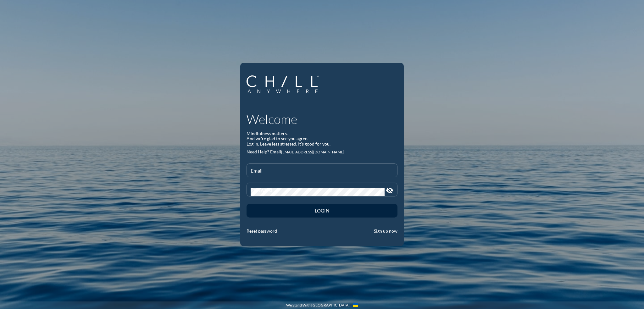 The image size is (644, 309). I want to click on img: Company Logo, so click(282, 84).